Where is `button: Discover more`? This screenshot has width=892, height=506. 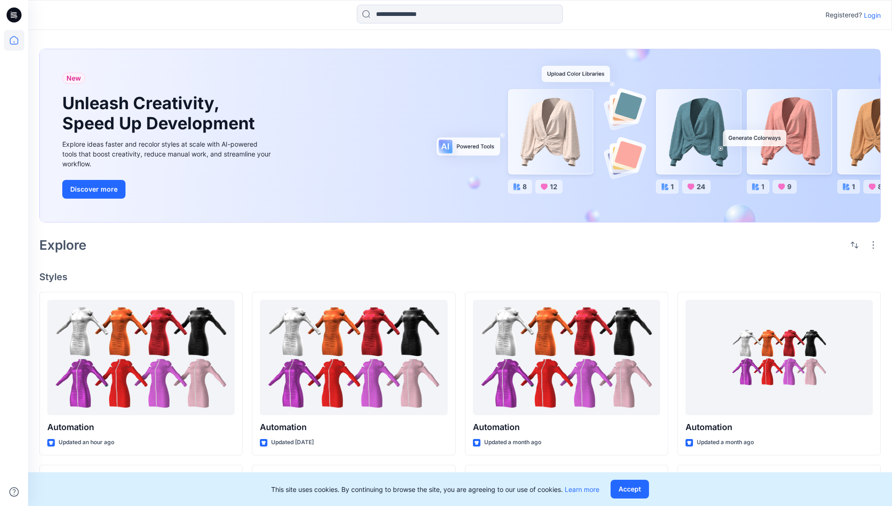 button: Discover more is located at coordinates (94, 189).